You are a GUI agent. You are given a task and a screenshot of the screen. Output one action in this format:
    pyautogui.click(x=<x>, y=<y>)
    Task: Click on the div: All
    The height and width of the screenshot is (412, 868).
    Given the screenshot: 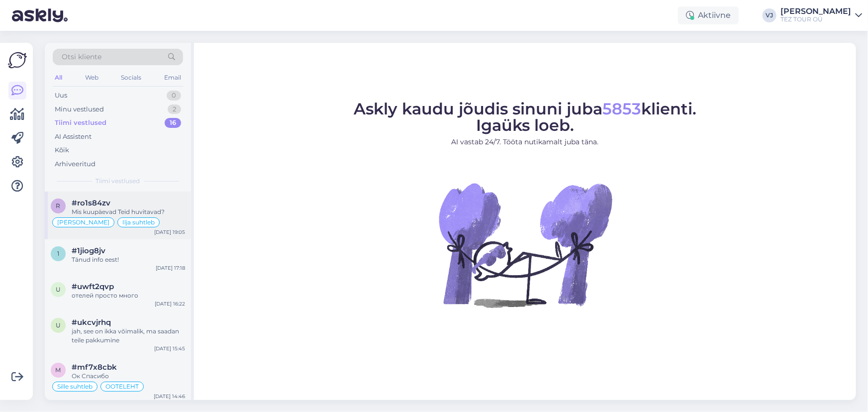 What is the action you would take?
    pyautogui.click(x=59, y=78)
    